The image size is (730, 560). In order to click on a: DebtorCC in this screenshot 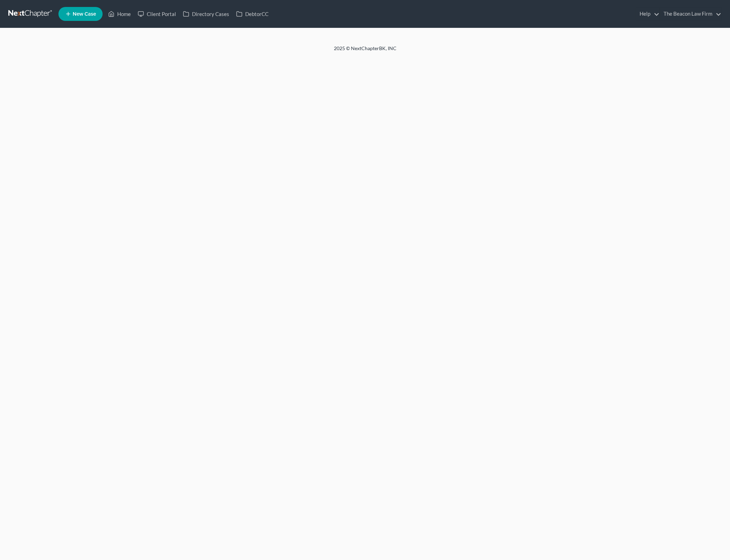, I will do `click(252, 14)`.